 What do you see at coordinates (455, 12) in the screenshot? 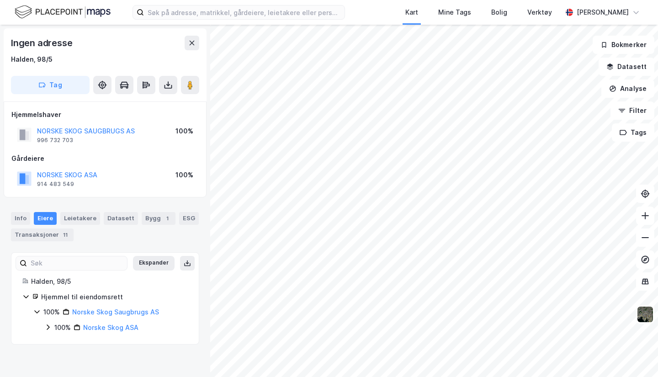
I see `div: Mine Tags` at bounding box center [455, 12].